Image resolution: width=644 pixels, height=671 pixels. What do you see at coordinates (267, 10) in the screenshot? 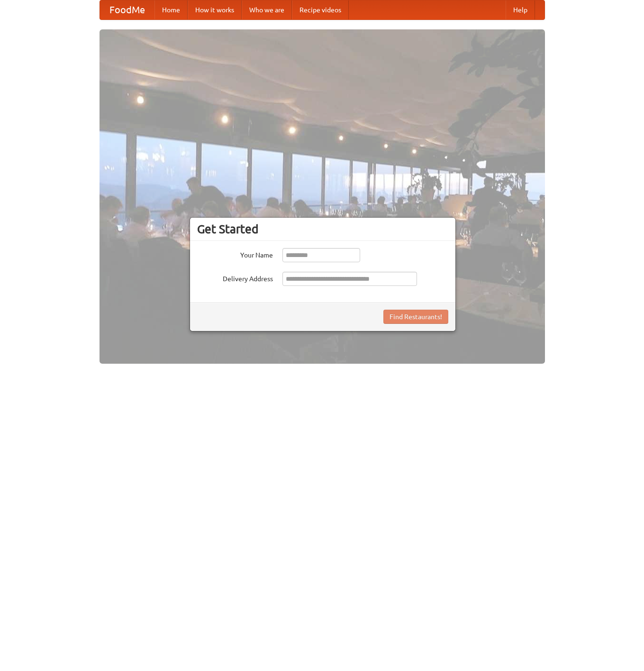
I see `a: Who we are` at bounding box center [267, 10].